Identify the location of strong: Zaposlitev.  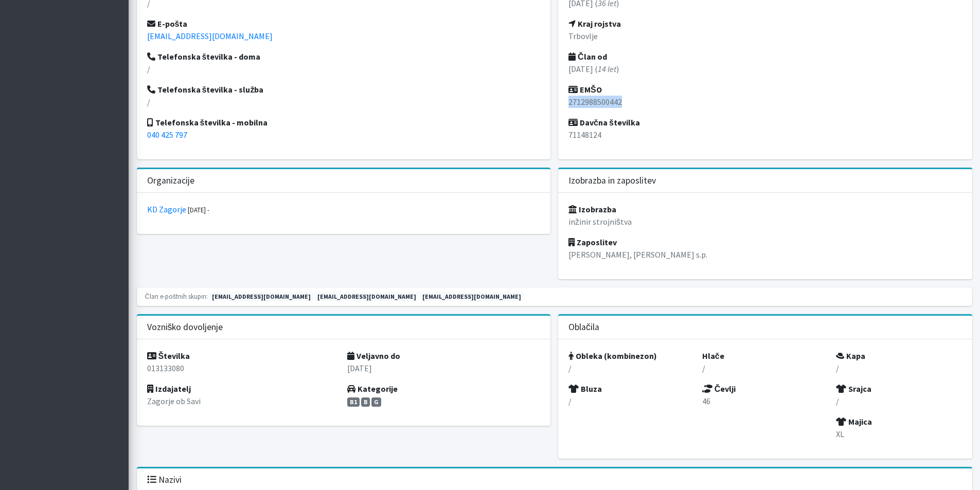
(593, 242).